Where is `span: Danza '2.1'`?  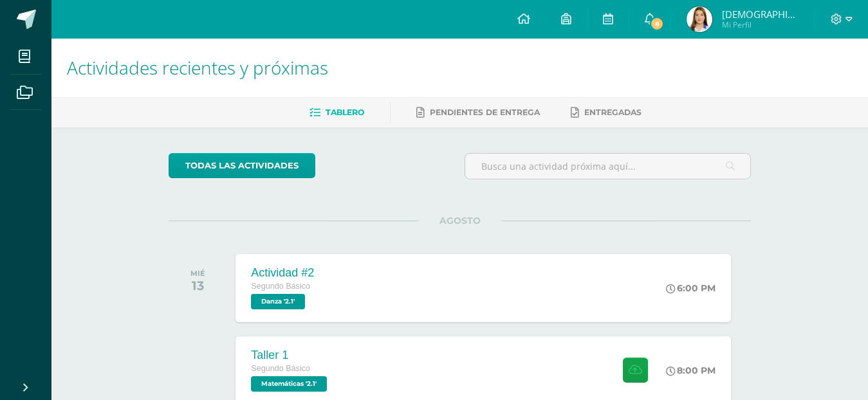 span: Danza '2.1' is located at coordinates (278, 302).